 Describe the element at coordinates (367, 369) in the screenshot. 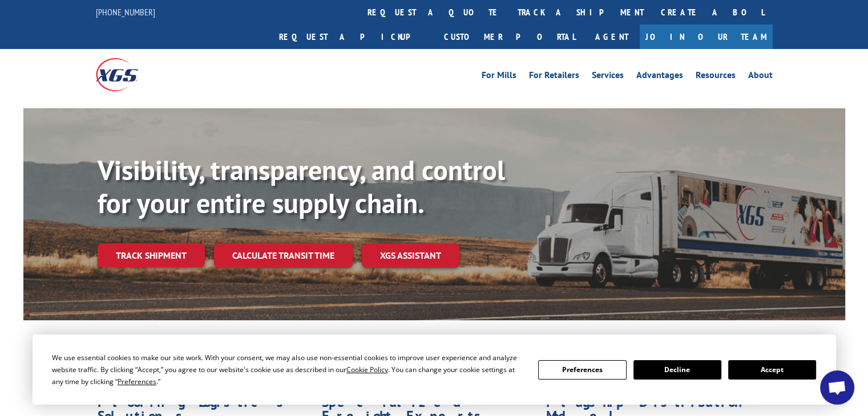

I see `span: Cookie Policy` at that location.